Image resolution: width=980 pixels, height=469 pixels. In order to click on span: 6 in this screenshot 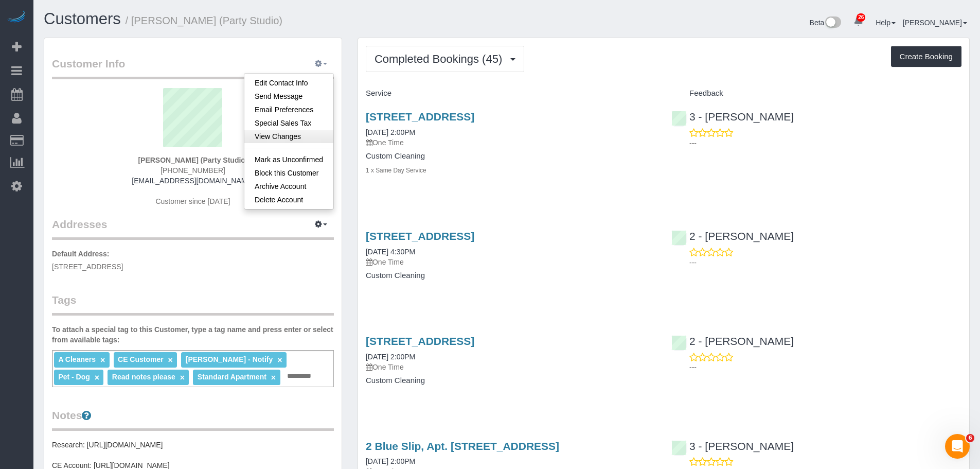, I will do `click(970, 438)`.